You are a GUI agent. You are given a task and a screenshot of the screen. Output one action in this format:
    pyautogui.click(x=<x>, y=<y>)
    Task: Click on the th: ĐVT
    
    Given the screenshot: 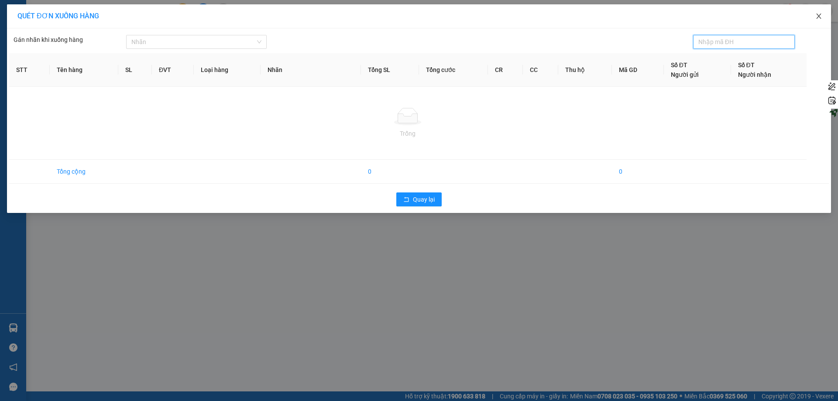 What is the action you would take?
    pyautogui.click(x=173, y=70)
    